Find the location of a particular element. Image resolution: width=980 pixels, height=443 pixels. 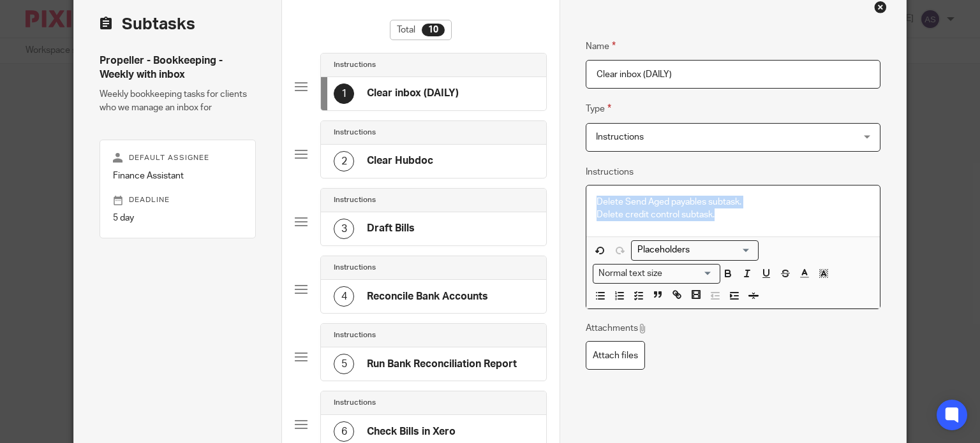

div: Text styles is located at coordinates (656, 274).